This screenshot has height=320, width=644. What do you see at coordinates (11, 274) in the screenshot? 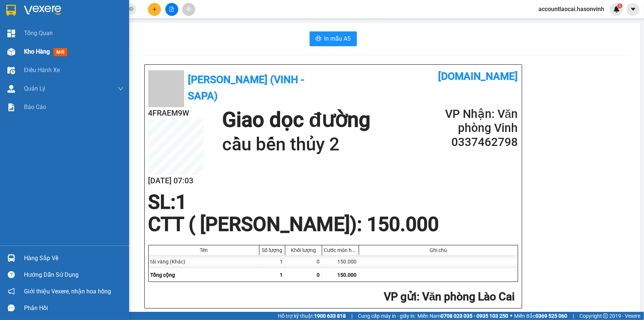
I see `span: question-circle` at bounding box center [11, 274].